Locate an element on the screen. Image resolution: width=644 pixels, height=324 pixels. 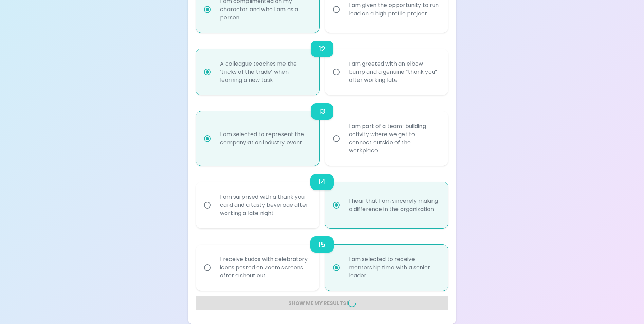
div: I am selected to receive mentorship time with a senior leader is located at coordinates (394, 267).